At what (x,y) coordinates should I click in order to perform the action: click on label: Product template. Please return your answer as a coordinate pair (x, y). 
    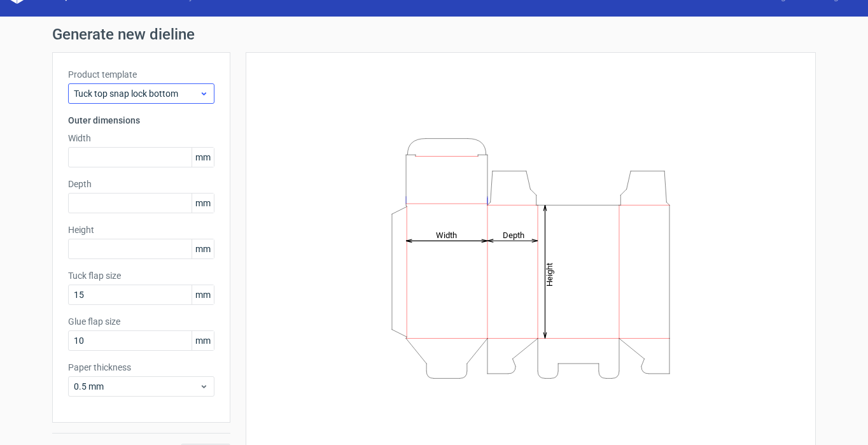
    Looking at the image, I should click on (141, 74).